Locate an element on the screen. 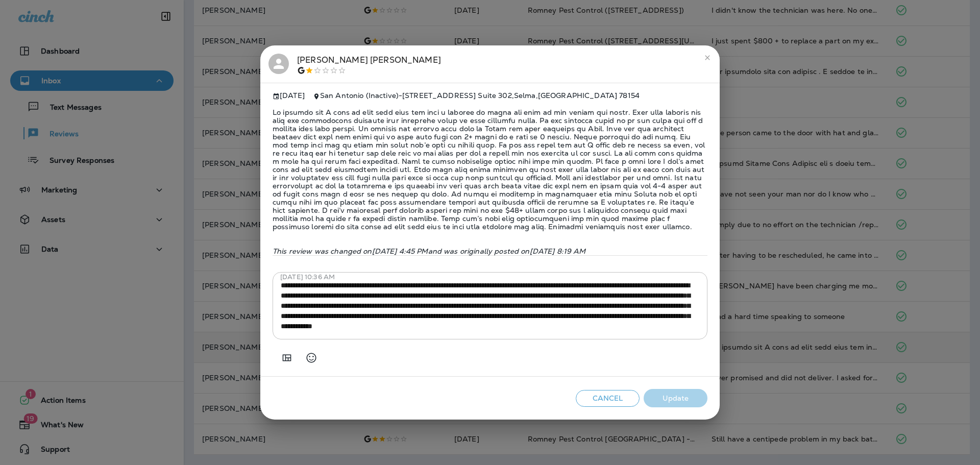 Image resolution: width=980 pixels, height=465 pixels. button: Add in a premade template is located at coordinates (287, 358).